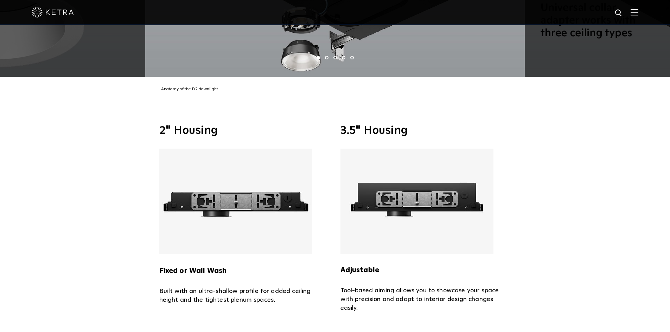  What do you see at coordinates (618, 13) in the screenshot?
I see `img: search icon` at bounding box center [618, 13].